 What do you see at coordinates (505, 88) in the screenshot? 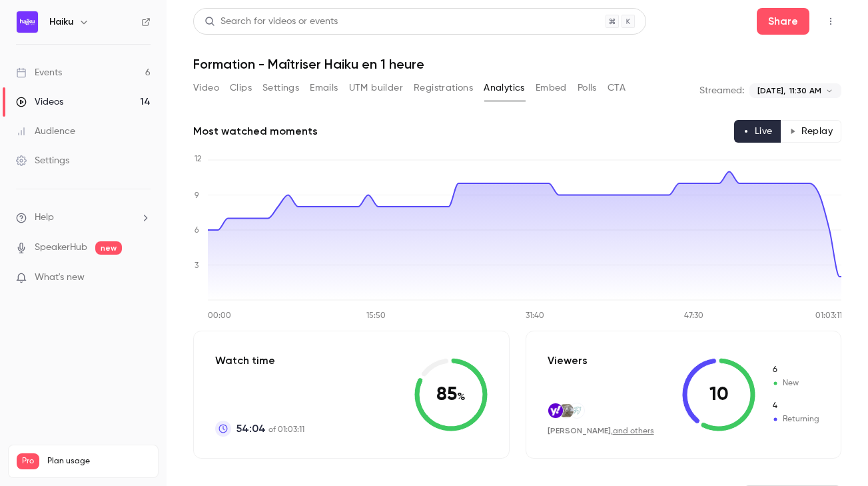
I see `button: Analytics` at bounding box center [505, 88].